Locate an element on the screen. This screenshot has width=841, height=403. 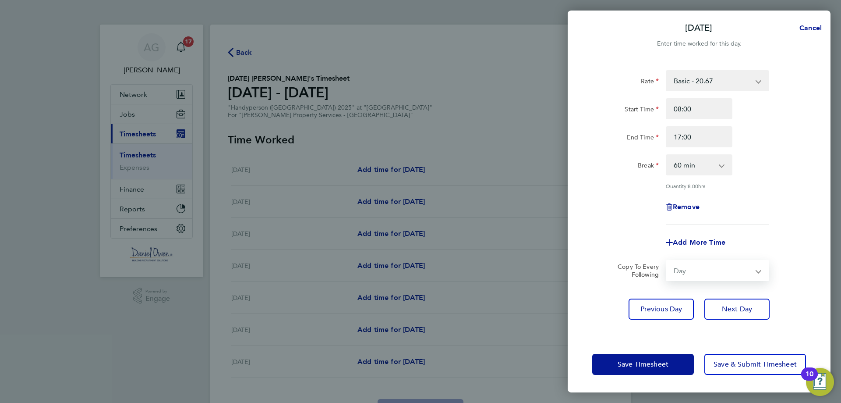
span: Save Timesheet is located at coordinates (643, 364).